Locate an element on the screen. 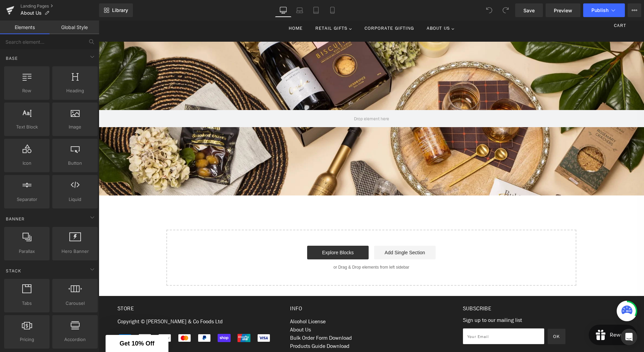  input: Your Email is located at coordinates (404, 316).